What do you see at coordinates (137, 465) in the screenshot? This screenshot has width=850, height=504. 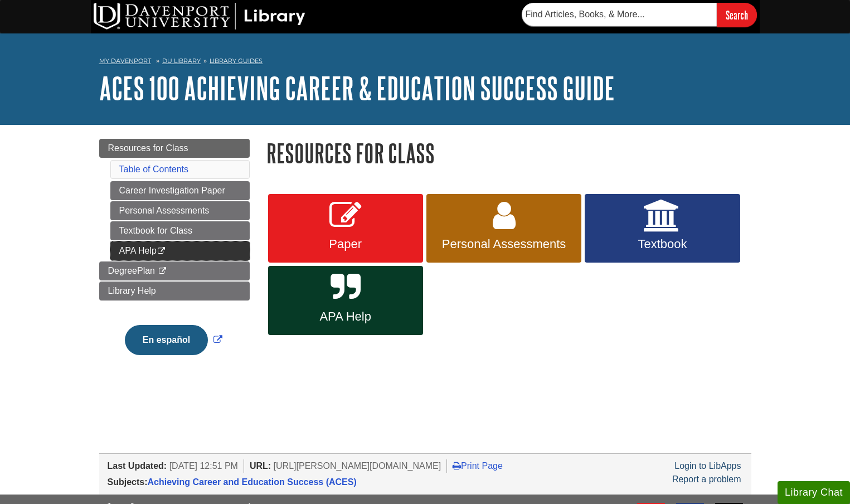 I see `span: Last Updated:` at bounding box center [137, 465].